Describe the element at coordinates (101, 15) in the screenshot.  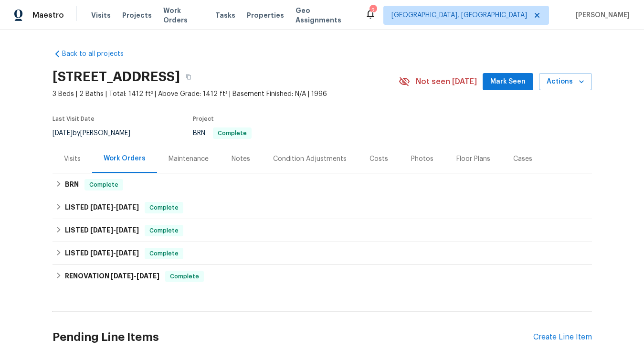
I see `span: Visits` at that location.